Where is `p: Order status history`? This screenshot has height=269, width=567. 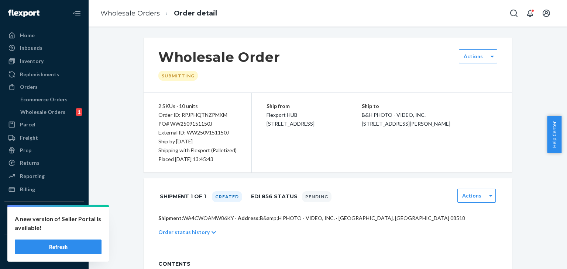 p: Order status history is located at coordinates (184, 232).